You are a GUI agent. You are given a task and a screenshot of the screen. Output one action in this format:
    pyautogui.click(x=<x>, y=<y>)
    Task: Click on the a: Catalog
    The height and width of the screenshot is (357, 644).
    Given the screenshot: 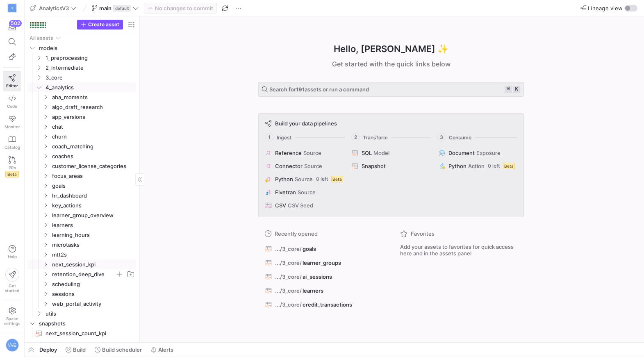 What is the action you would take?
    pyautogui.click(x=12, y=142)
    